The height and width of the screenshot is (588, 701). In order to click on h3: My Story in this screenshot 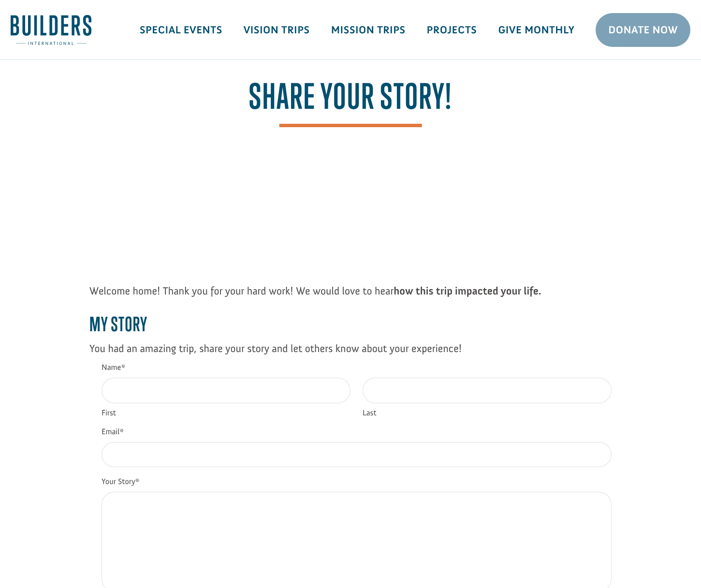, I will do `click(350, 327)`.